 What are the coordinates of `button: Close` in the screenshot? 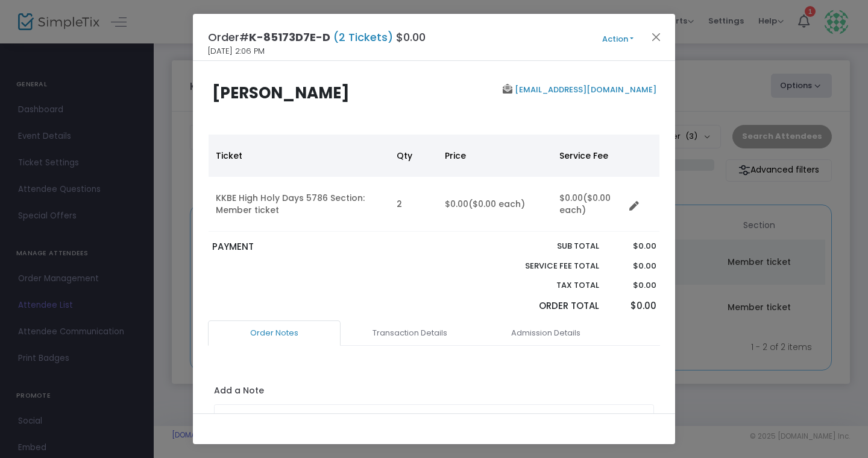 It's located at (657, 37).